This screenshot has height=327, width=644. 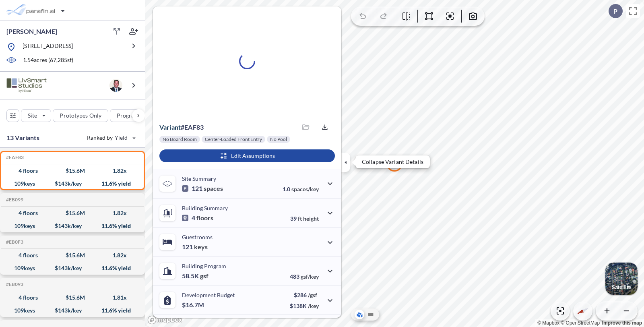 What do you see at coordinates (247, 156) in the screenshot?
I see `button: Edit Assumptions` at bounding box center [247, 156].